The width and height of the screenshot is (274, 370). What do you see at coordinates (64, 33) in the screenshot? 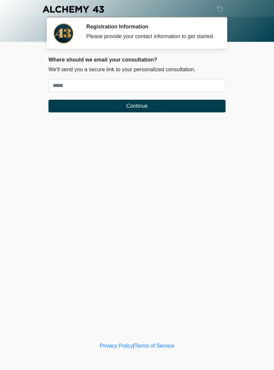
I see `img: Agent Avatar` at bounding box center [64, 33].